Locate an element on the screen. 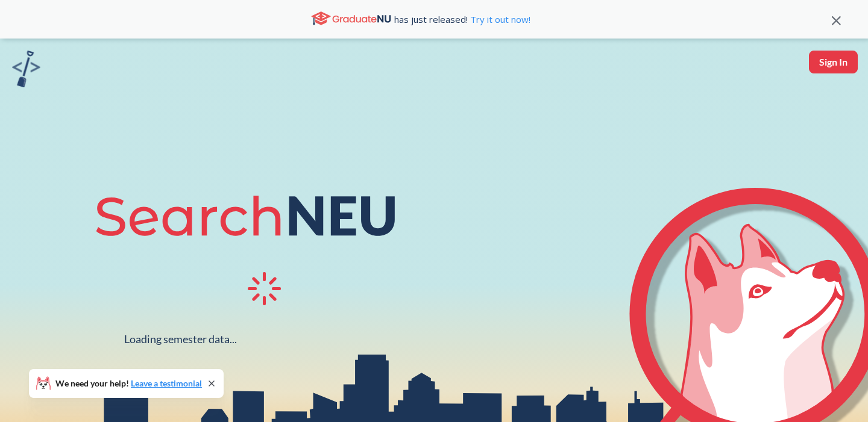  a: Leave a testimonial is located at coordinates (167, 383).